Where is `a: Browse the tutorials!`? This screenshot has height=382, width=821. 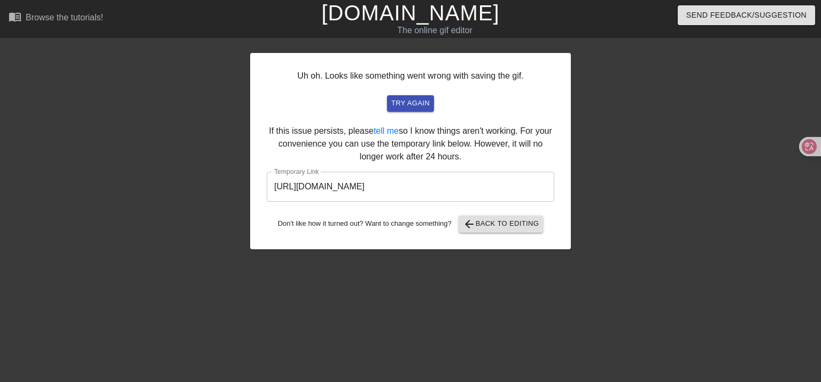 a: Browse the tutorials! is located at coordinates (56, 18).